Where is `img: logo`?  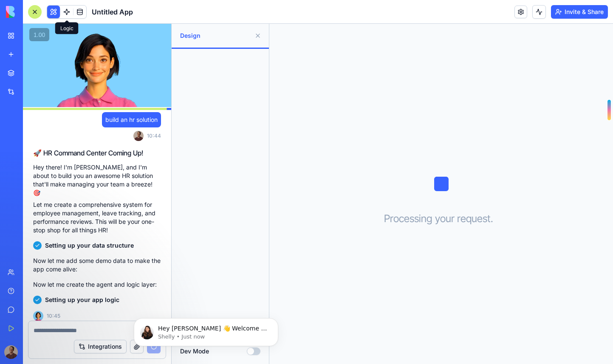 img: logo is located at coordinates (32, 12).